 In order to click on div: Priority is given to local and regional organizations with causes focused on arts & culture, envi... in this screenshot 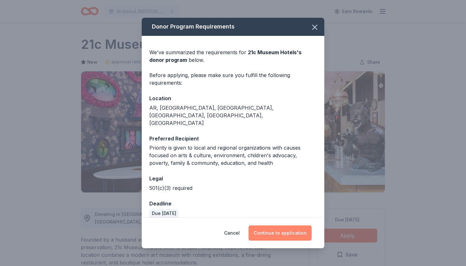, I will do `click(233, 155)`.